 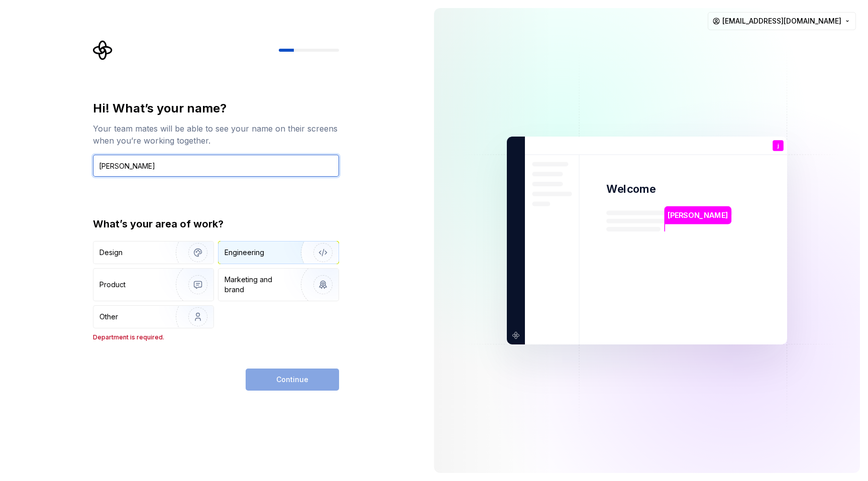 I want to click on div: Hi! What’s your name?, so click(x=216, y=109).